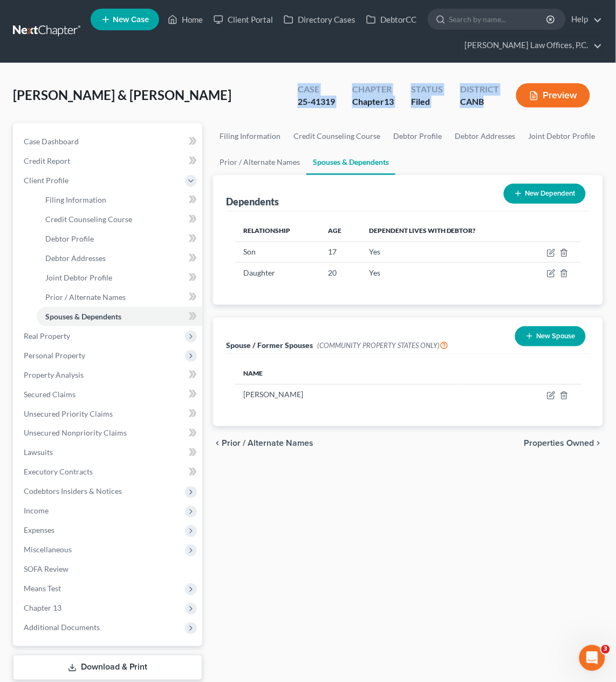  I want to click on span: Chapter 13, so click(43, 608).